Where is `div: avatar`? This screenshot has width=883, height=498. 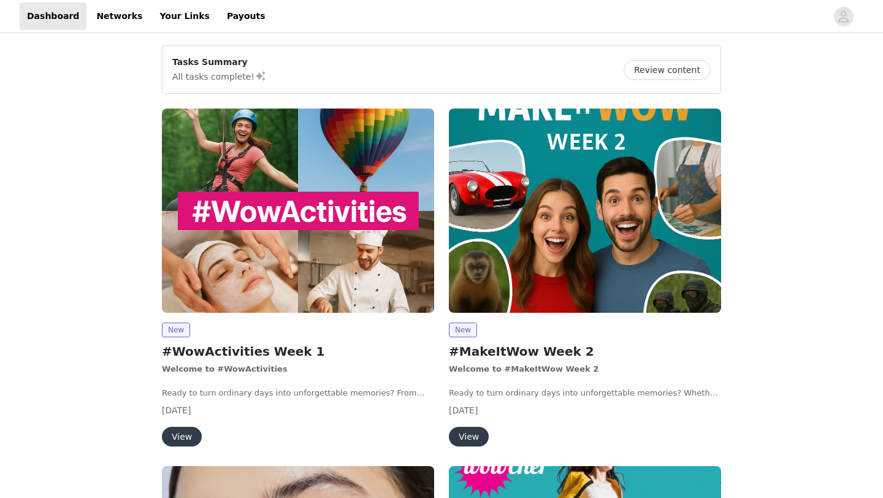 div: avatar is located at coordinates (843, 17).